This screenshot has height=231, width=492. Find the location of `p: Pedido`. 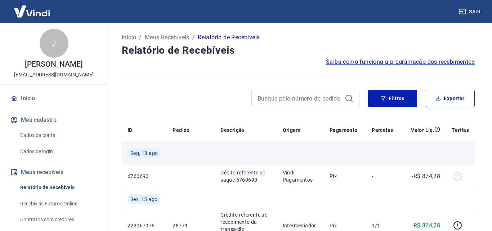

p: Pedido is located at coordinates (181, 130).